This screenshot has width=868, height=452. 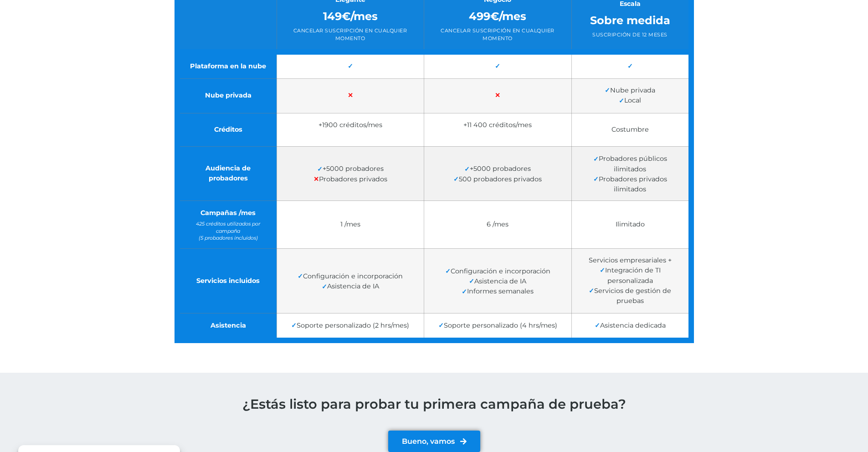 I want to click on font: Asistencia dedicada, so click(x=633, y=325).